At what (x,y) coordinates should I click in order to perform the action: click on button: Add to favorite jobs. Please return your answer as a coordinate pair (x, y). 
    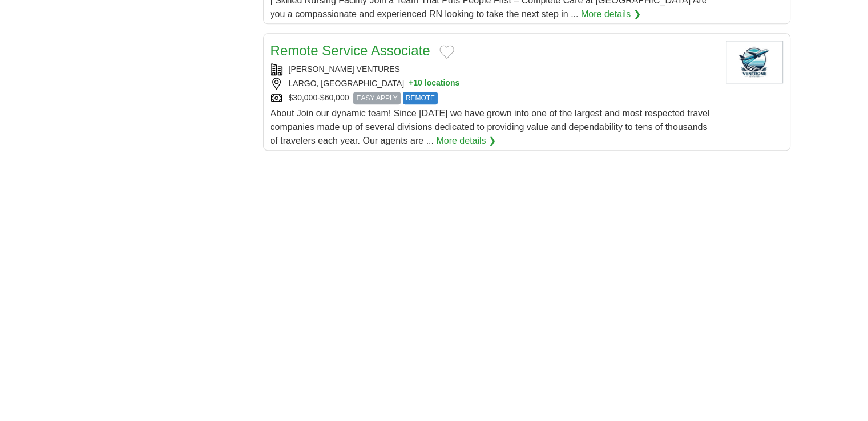
    Looking at the image, I should click on (447, 52).